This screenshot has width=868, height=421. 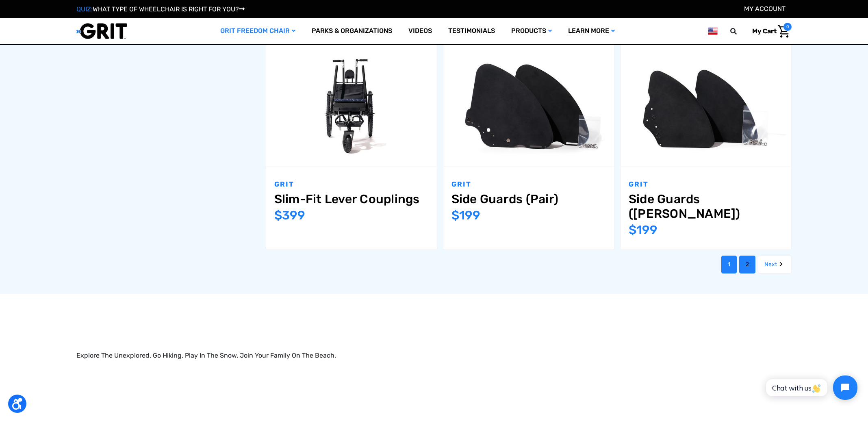 What do you see at coordinates (420, 31) in the screenshot?
I see `a: Videos` at bounding box center [420, 31].